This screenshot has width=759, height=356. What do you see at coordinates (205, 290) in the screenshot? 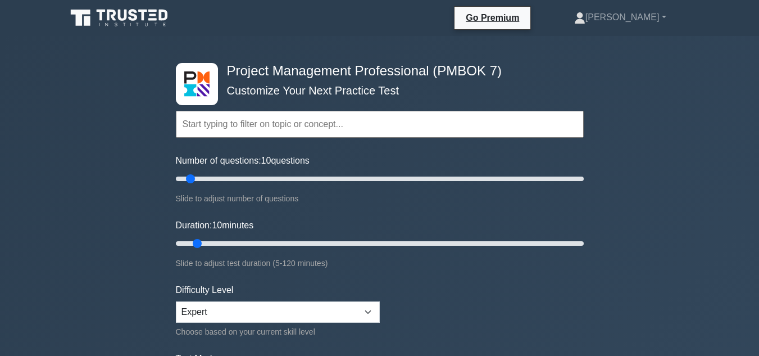
I see `label: Difficulty Level` at bounding box center [205, 290].